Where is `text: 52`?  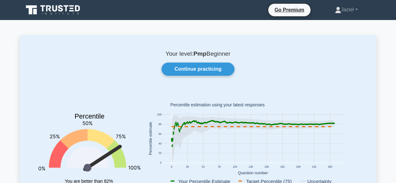
text: 52 is located at coordinates (203, 167).